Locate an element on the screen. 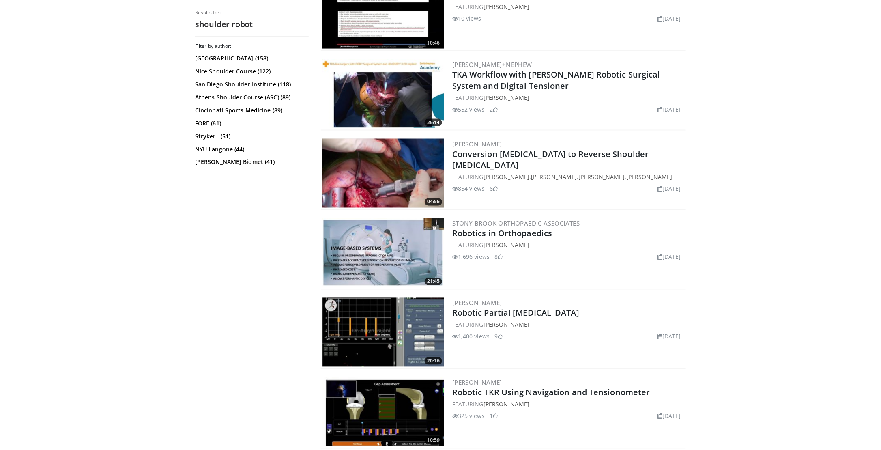  a: 20:16 is located at coordinates (383, 332).